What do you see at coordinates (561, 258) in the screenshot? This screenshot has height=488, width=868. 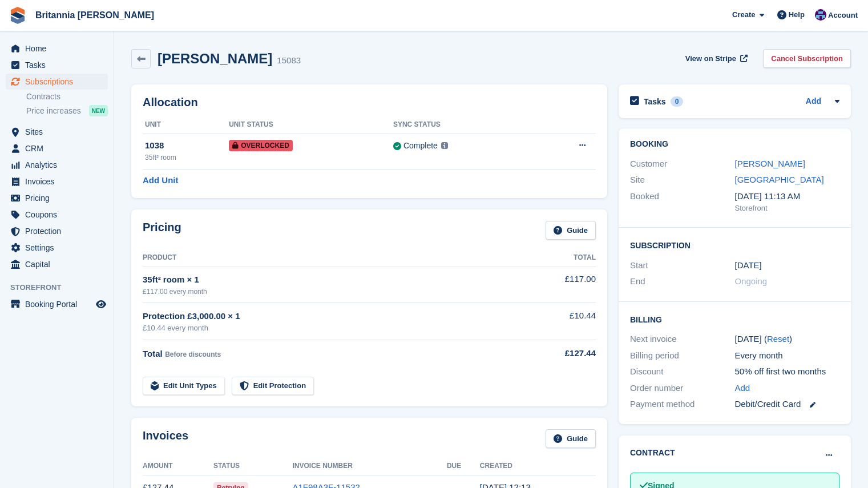 I see `th: Total` at bounding box center [561, 258].